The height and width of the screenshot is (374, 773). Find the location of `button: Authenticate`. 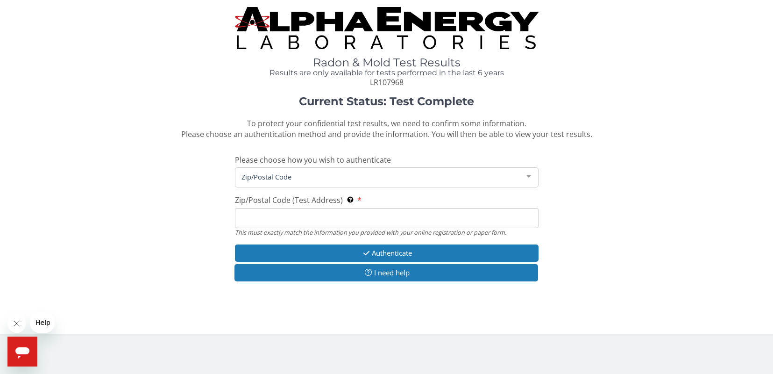

button: Authenticate is located at coordinates (387, 253).